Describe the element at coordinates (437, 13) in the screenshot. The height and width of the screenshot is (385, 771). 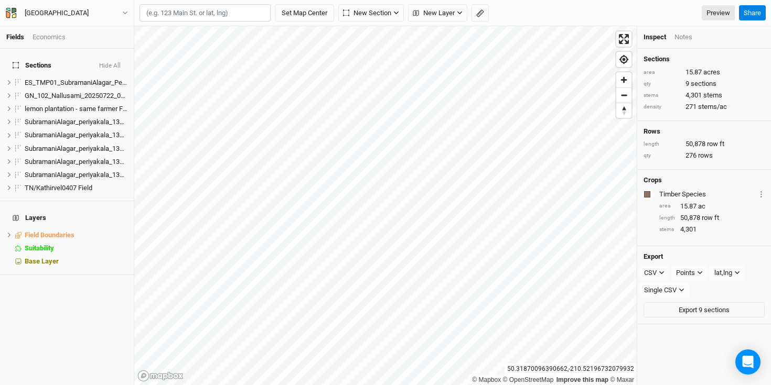
I see `button: New Layer` at that location.